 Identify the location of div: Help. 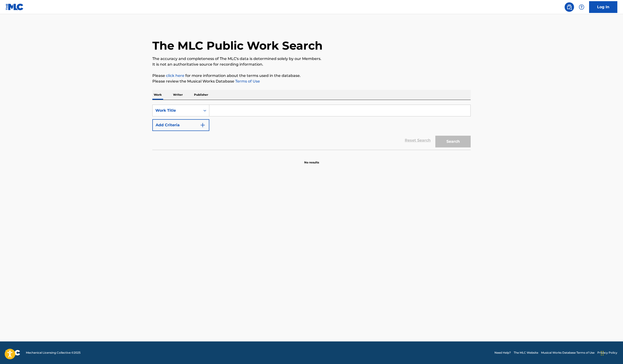
(581, 7).